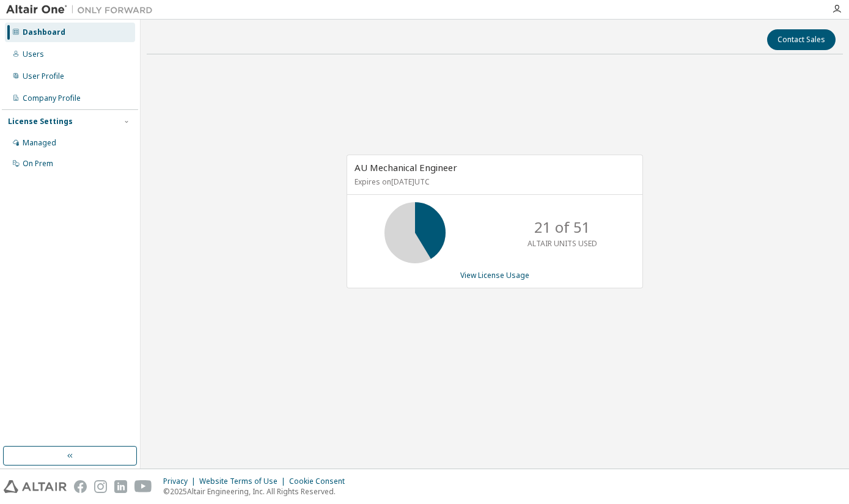  I want to click on button: Contact Sales, so click(801, 39).